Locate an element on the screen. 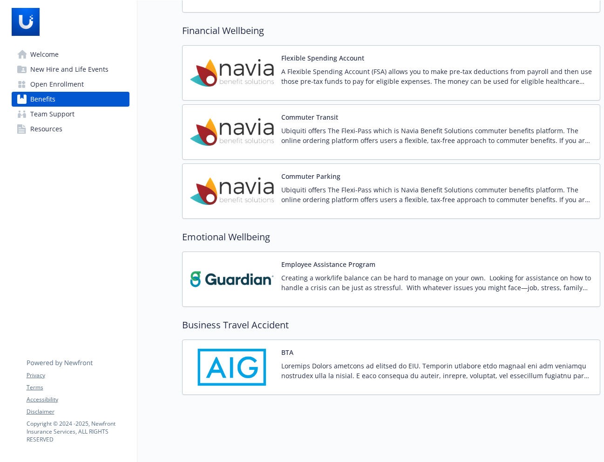 The height and width of the screenshot is (462, 604). span: New Hire and Life Events is located at coordinates (69, 69).